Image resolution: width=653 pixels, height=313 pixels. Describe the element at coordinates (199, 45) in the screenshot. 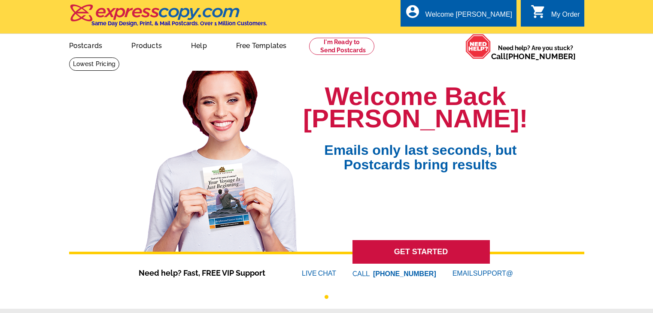

I see `a: Help` at that location.